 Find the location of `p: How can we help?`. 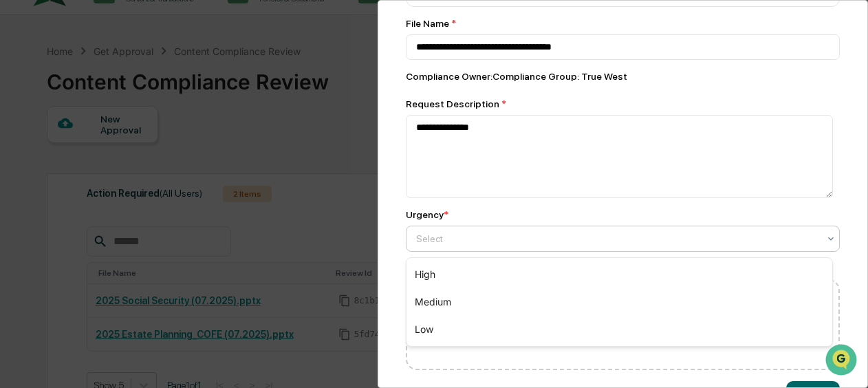

p: How can we help? is located at coordinates (132, 39).